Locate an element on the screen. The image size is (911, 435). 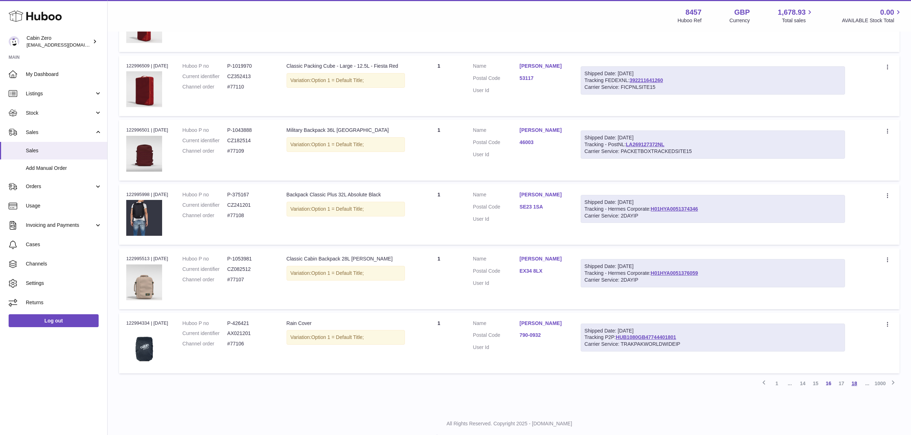
img: 84571750156855.jpg is located at coordinates (144, 154).